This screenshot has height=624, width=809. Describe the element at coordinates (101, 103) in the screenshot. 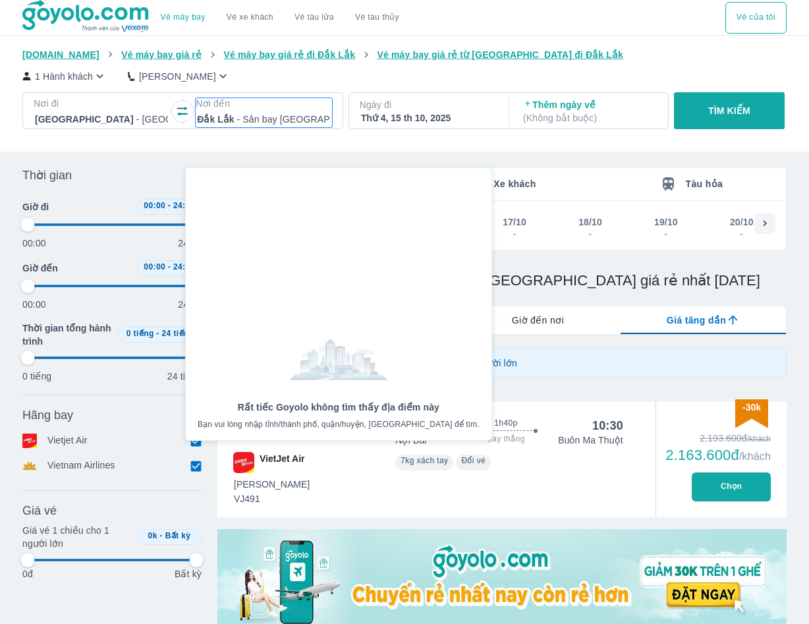

I see `p: Nơi đi` at that location.